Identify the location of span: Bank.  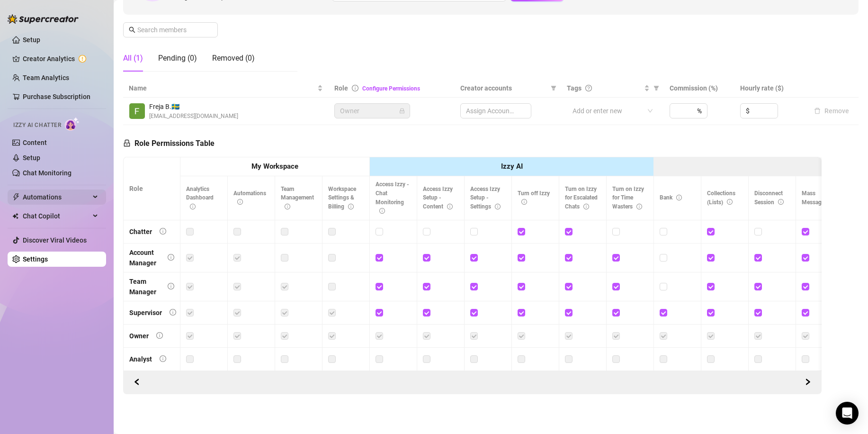
(671, 198).